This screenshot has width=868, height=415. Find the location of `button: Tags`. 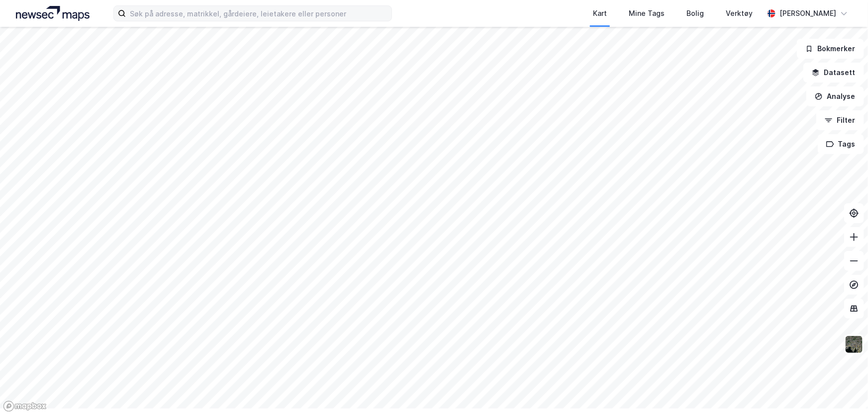

button: Tags is located at coordinates (841, 144).